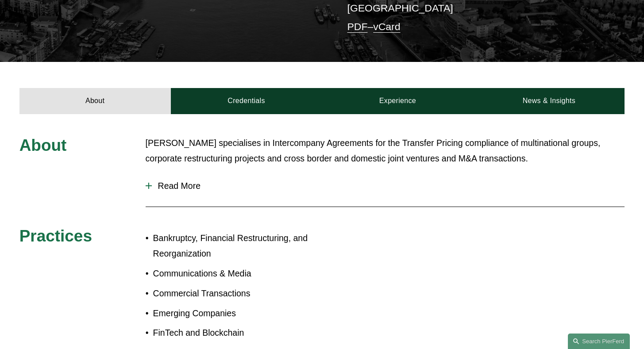 This screenshot has width=644, height=349. I want to click on p: Communications & Media, so click(238, 273).